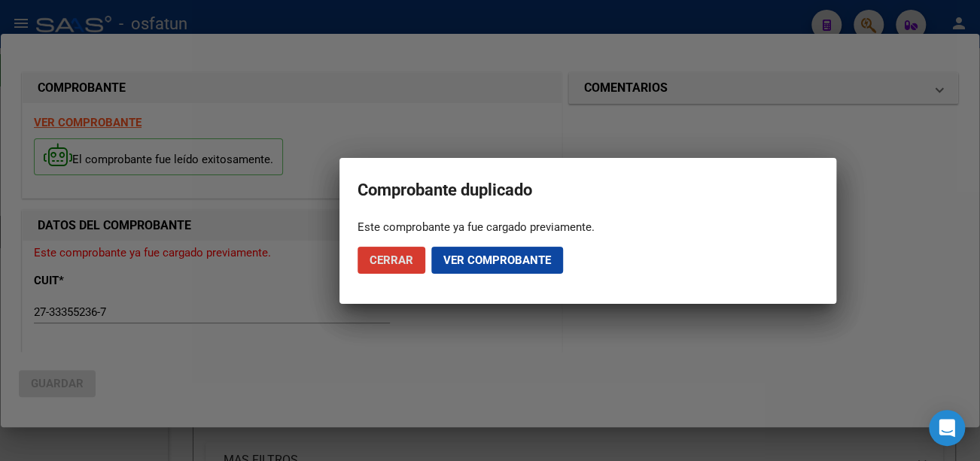  I want to click on span: Cerrar, so click(391, 261).